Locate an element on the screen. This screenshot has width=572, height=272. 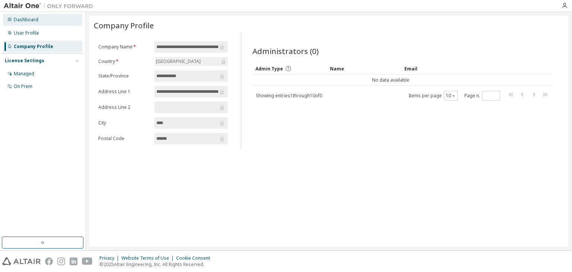
label: Company Name is located at coordinates (124, 47).